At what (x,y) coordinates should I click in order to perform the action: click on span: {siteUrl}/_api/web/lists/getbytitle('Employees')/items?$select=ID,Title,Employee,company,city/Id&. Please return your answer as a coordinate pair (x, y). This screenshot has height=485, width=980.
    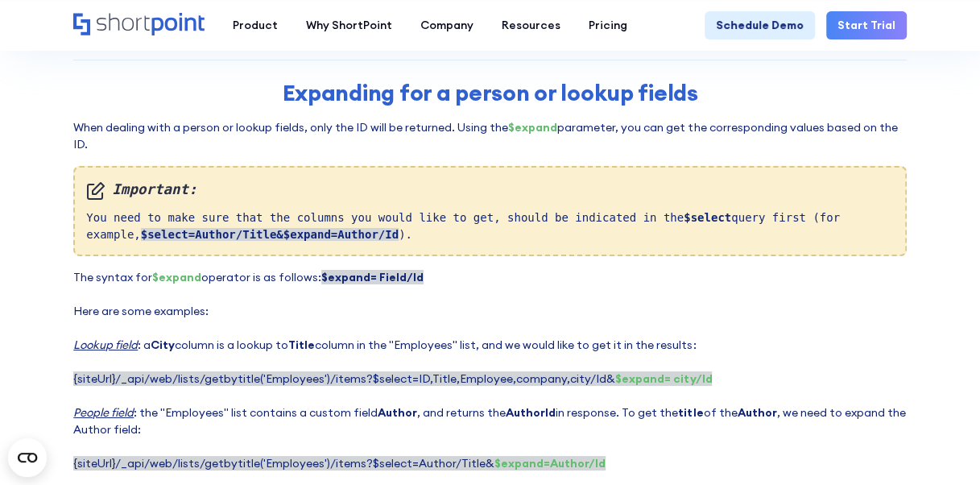
    Looking at the image, I should click on (392, 378).